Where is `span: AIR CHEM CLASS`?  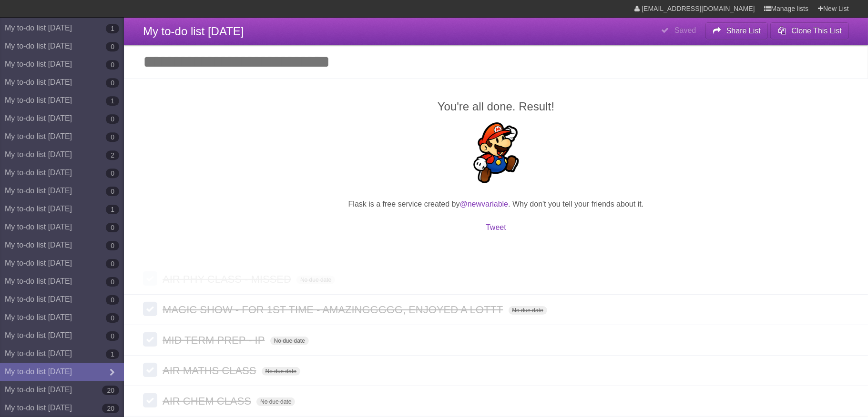
span: AIR CHEM CLASS is located at coordinates (208, 401).